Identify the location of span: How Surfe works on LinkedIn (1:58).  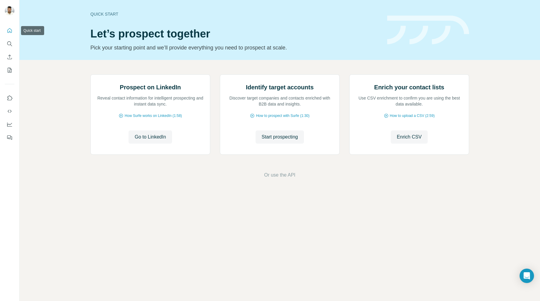
(153, 116).